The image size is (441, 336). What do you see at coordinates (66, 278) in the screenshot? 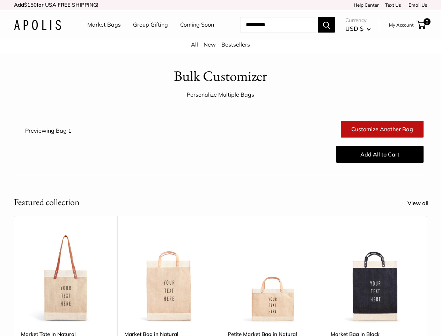
I see `img: description_Make it yours with custom printed text.` at bounding box center [66, 278].